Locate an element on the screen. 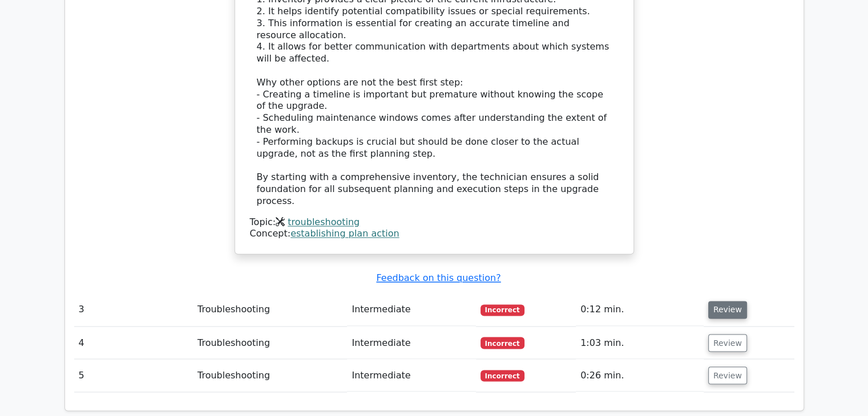 This screenshot has height=416, width=868. div: Topic: is located at coordinates (434, 222).